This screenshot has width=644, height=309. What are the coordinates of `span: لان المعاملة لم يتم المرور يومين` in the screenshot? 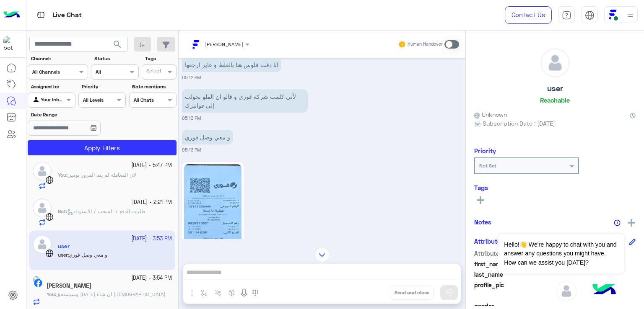 It's located at (102, 175).